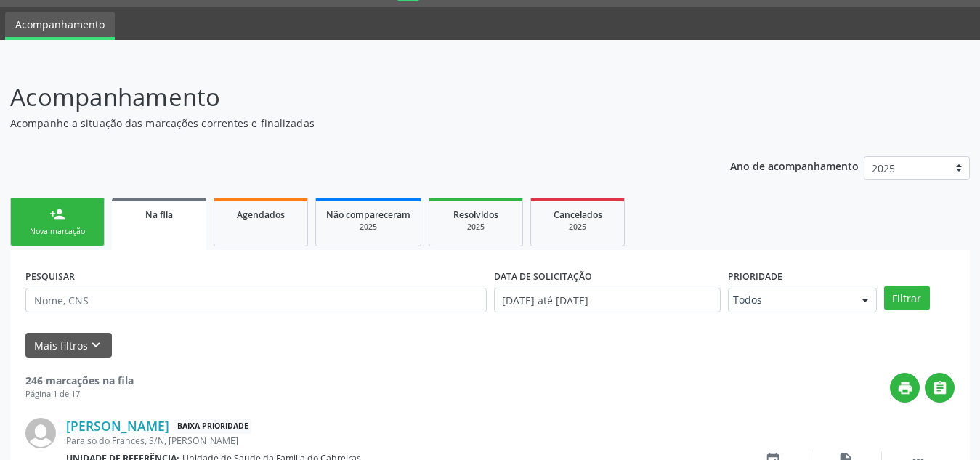 The height and width of the screenshot is (460, 980). I want to click on label: PESQUISAR, so click(50, 276).